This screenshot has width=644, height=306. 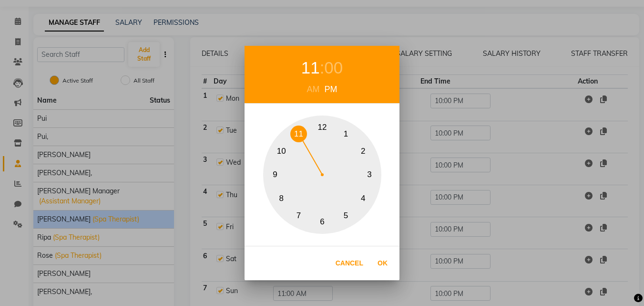 I want to click on button: 8, so click(x=281, y=198).